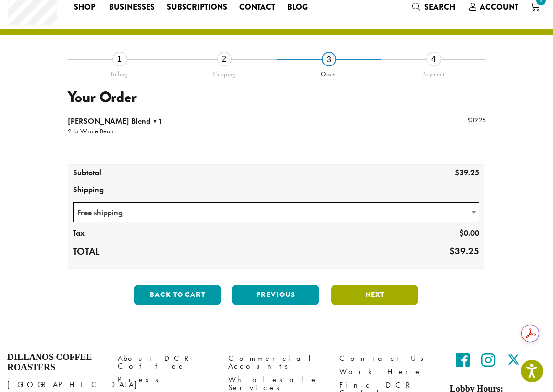  I want to click on th: Subtotal, so click(110, 173).